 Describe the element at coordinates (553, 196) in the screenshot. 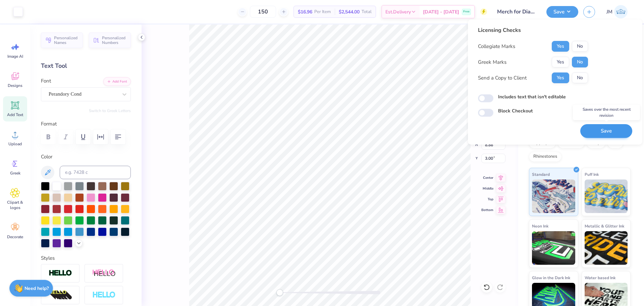

I see `img: Standard` at that location.